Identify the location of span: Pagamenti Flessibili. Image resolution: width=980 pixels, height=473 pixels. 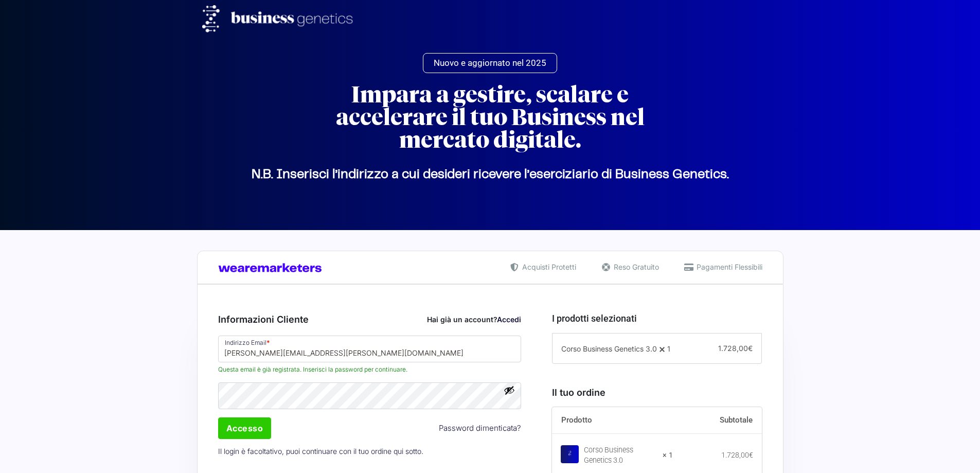
(728, 266).